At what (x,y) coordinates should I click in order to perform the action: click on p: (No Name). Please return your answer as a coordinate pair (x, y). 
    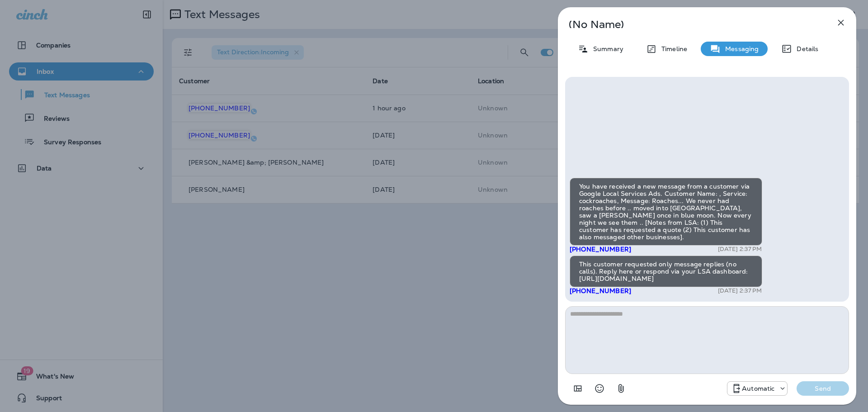
    Looking at the image, I should click on (692, 24).